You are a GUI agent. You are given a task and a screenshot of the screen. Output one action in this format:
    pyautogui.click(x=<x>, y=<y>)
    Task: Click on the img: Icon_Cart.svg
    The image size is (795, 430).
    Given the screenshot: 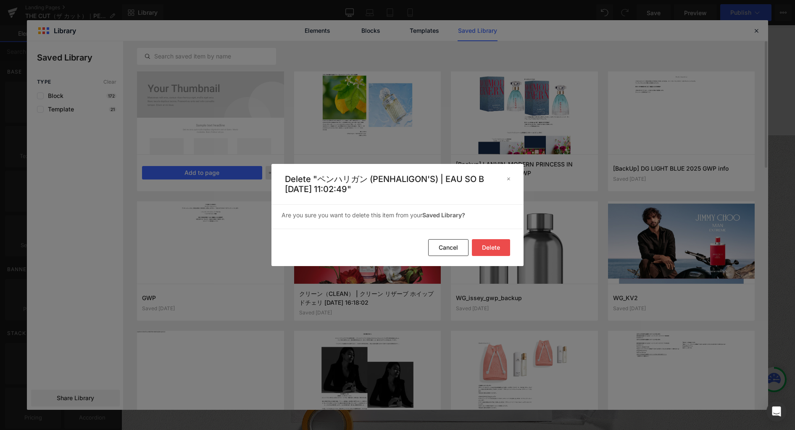 What is the action you would take?
    pyautogui.click(x=602, y=16)
    